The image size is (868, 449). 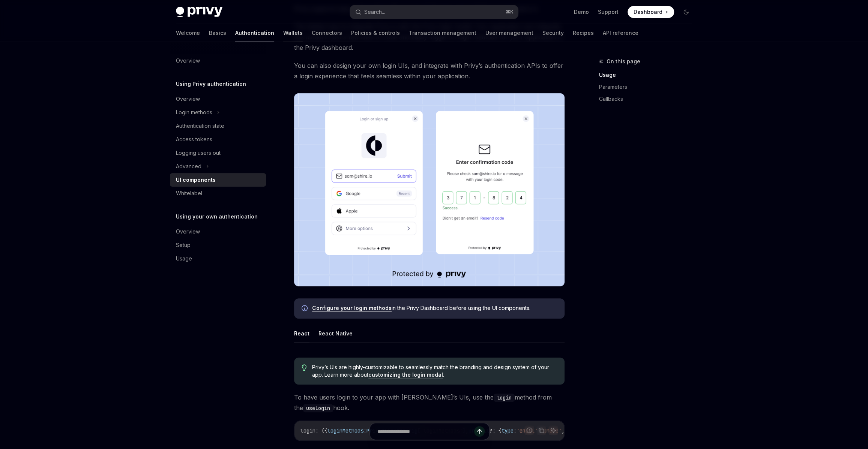 What do you see at coordinates (194, 112) in the screenshot?
I see `div: Login methods` at bounding box center [194, 112].